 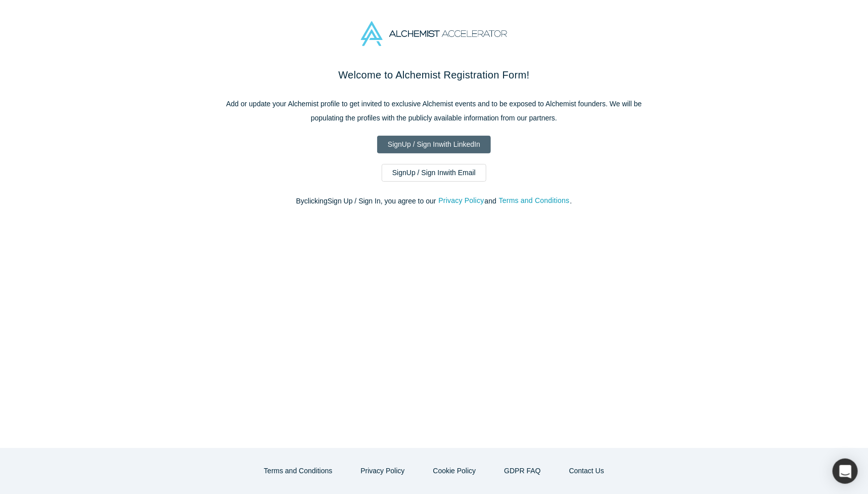 I want to click on p: Add or update your Alchemist profile to get invited to exclusive Alchemist events and to be expos..., so click(x=434, y=111).